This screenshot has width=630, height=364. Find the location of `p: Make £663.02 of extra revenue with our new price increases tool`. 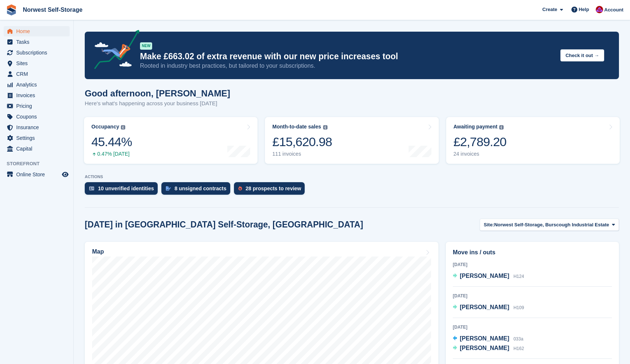

p: Make £663.02 of extra revenue with our new price increases tool is located at coordinates (347, 56).